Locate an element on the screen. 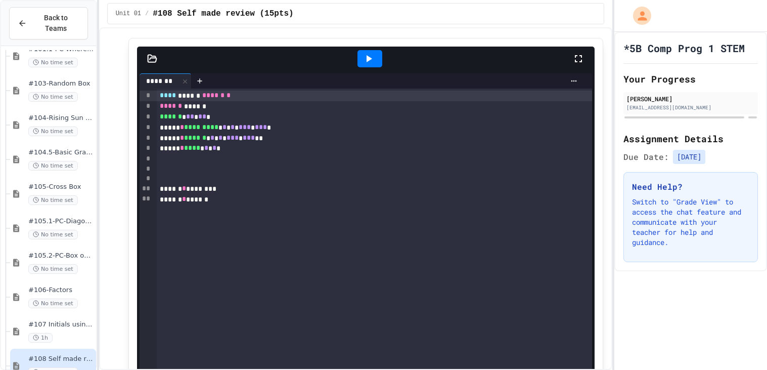 The image size is (767, 370). span: #104-Rising Sun Plus is located at coordinates (61, 118).